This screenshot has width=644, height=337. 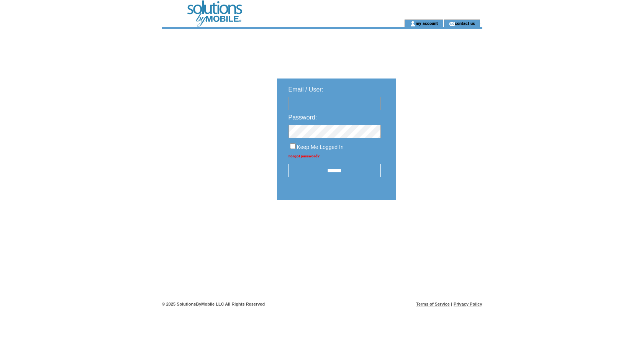 What do you see at coordinates (433, 304) in the screenshot?
I see `a: Terms of Service` at bounding box center [433, 304].